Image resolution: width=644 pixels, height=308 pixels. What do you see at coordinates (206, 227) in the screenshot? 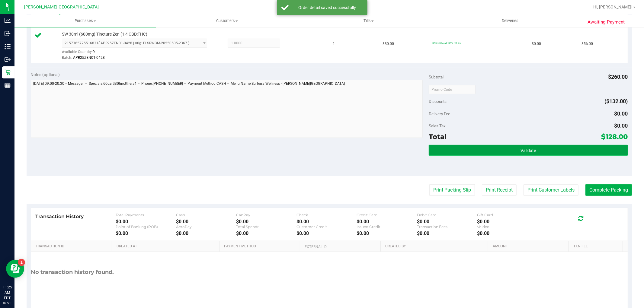
I see `div: AeroPay` at bounding box center [206, 227].